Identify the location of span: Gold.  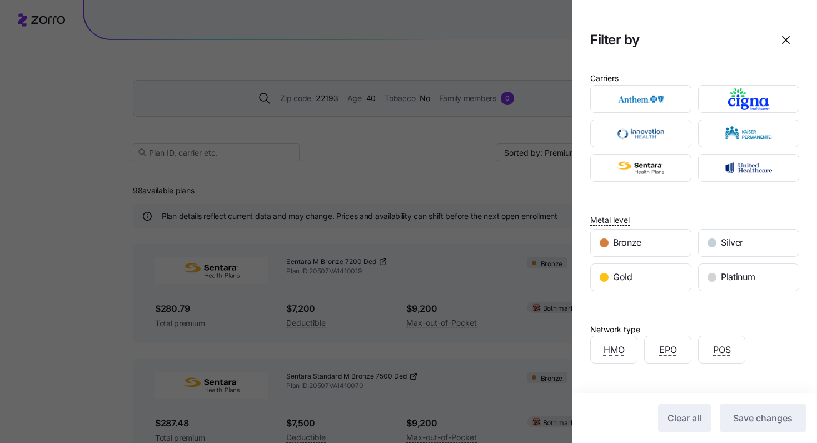
(623, 277).